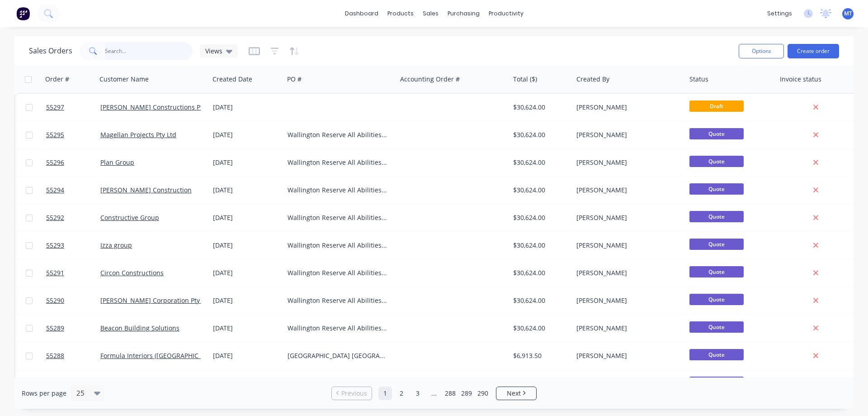 The image size is (868, 416). What do you see at coordinates (525, 79) in the screenshot?
I see `div: Total ($)` at bounding box center [525, 79].